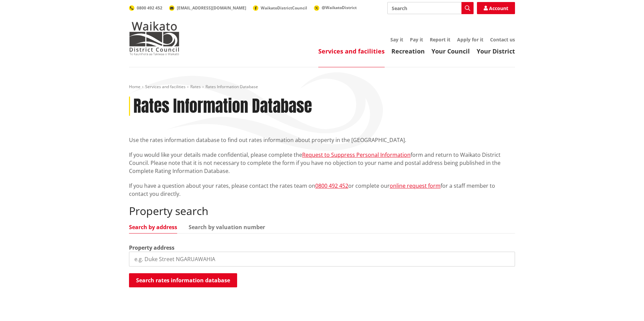  Describe the element at coordinates (440, 40) in the screenshot. I see `a: Report it` at that location.